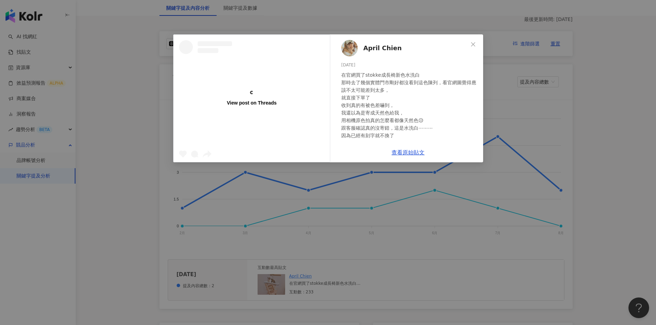 This screenshot has width=656, height=325. What do you see at coordinates (349, 48) in the screenshot?
I see `img: KOL Avatar` at bounding box center [349, 48].